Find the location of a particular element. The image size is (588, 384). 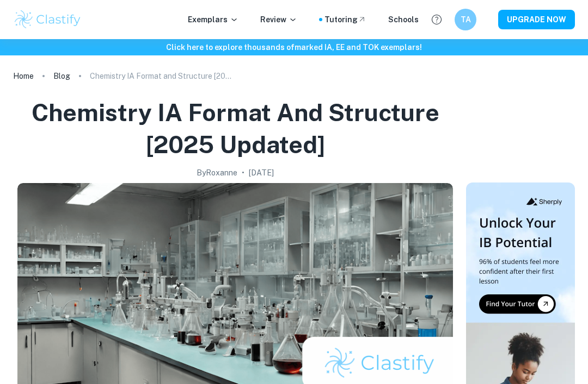

button: Help and Feedback is located at coordinates (436, 20).